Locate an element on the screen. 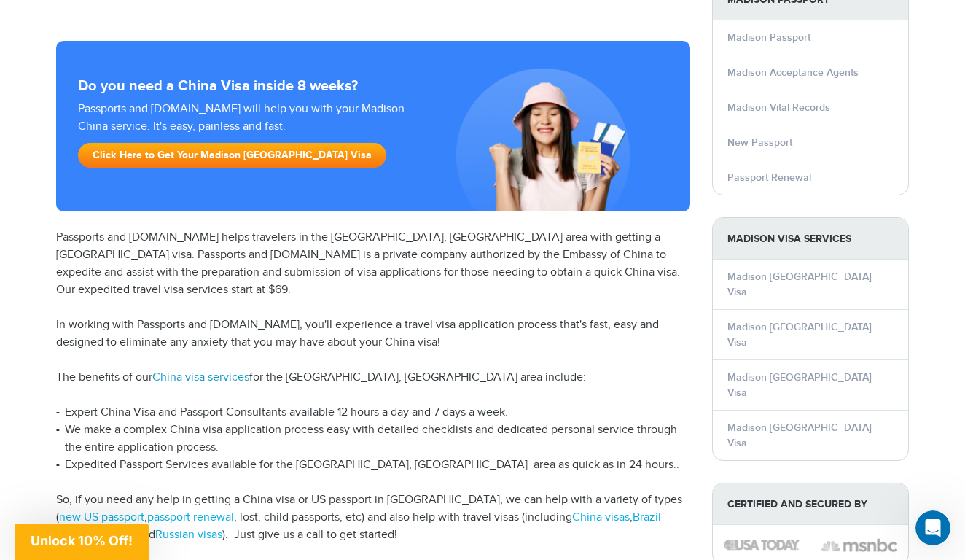  strong: Certified and Secured by is located at coordinates (810, 504).